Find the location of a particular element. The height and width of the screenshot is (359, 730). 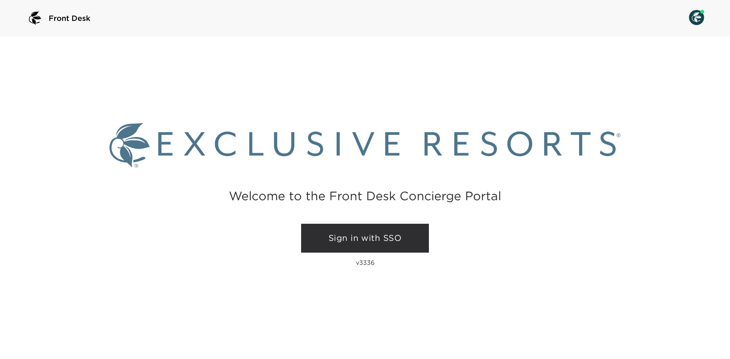

a: Sign in with SSO is located at coordinates (365, 239).